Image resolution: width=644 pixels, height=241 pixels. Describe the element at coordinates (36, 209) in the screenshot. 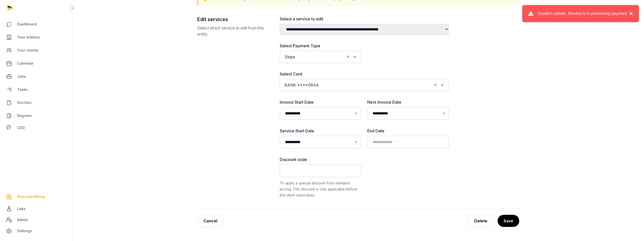

I see `a: Labs` at that location.